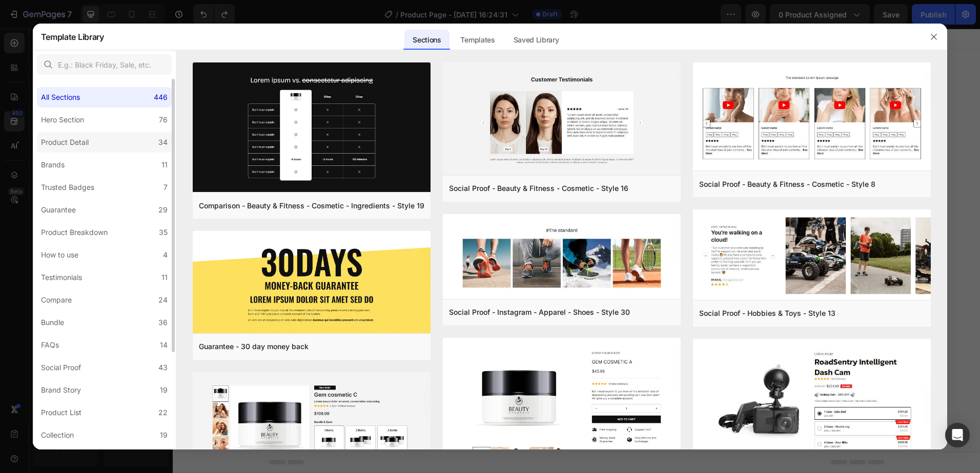 This screenshot has width=980, height=473. Describe the element at coordinates (52, 322) in the screenshot. I see `div: Bundle` at that location.